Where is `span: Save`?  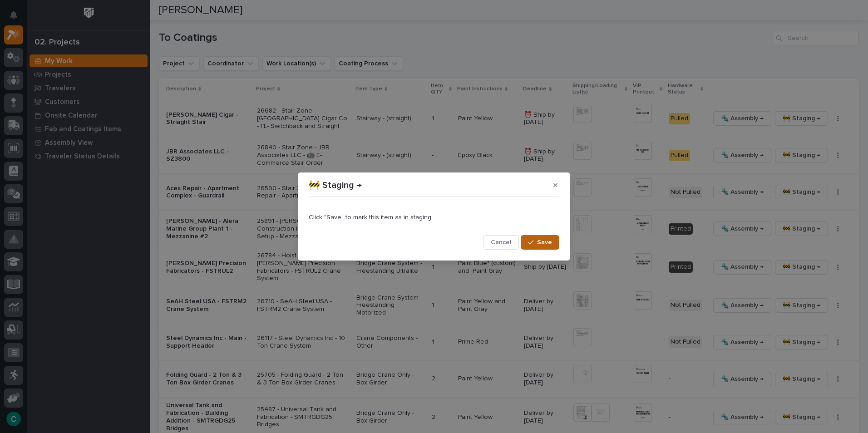 span: Save is located at coordinates (544, 242).